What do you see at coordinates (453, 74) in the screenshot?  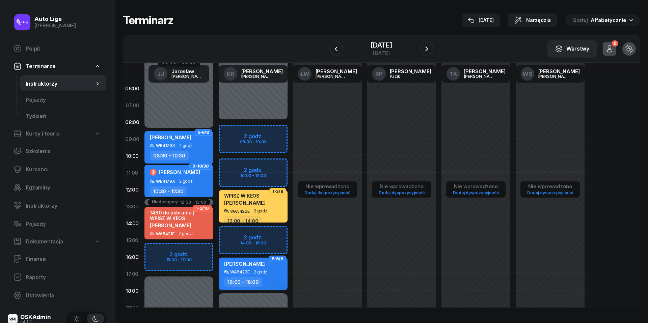 I see `span: TK` at bounding box center [453, 74].